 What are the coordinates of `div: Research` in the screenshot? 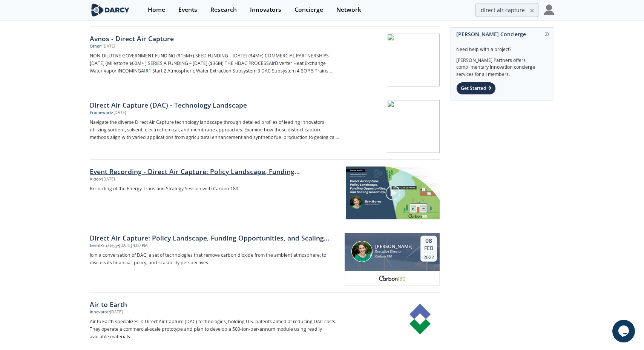 It's located at (224, 10).